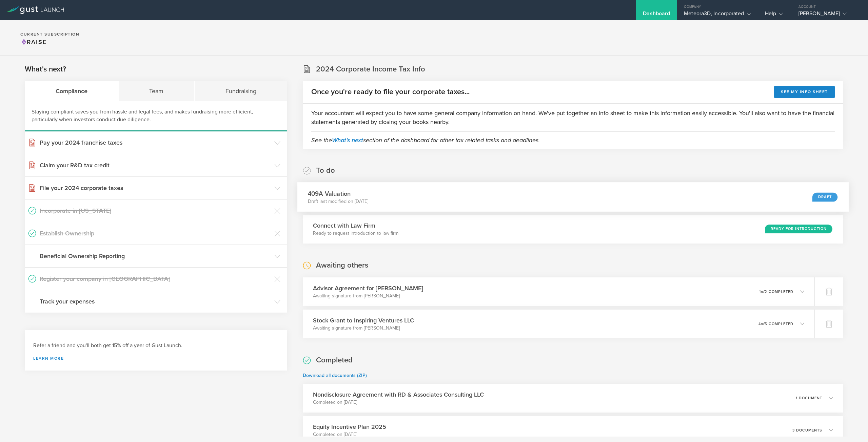 The width and height of the screenshot is (868, 442). Describe the element at coordinates (777, 291) in the screenshot. I see `p: 1 2 completed` at that location.